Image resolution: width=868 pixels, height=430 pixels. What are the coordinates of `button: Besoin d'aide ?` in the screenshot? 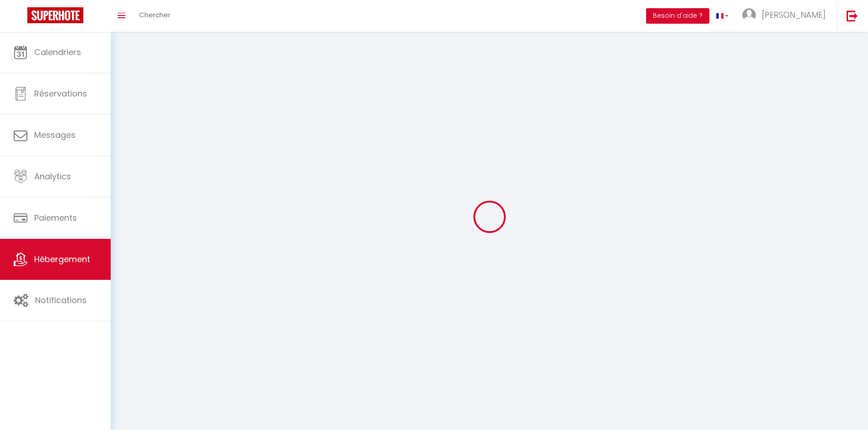 It's located at (678, 16).